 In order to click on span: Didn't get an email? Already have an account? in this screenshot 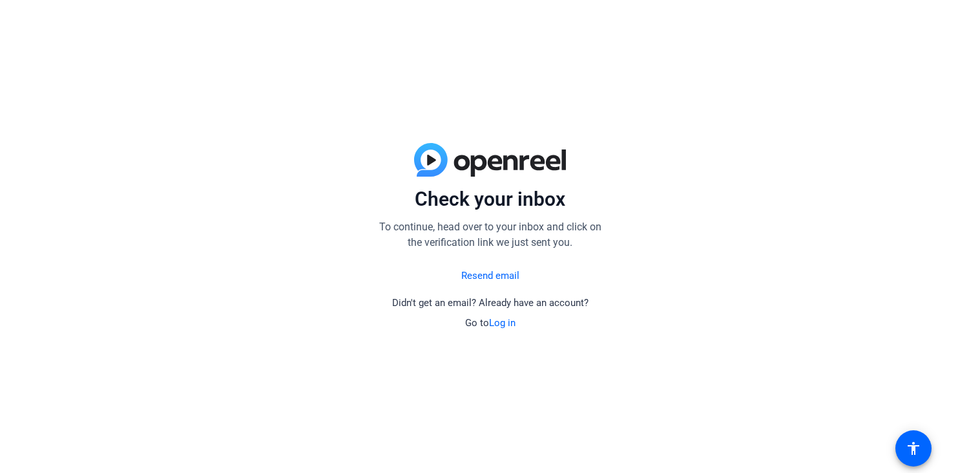, I will do `click(490, 303)`.